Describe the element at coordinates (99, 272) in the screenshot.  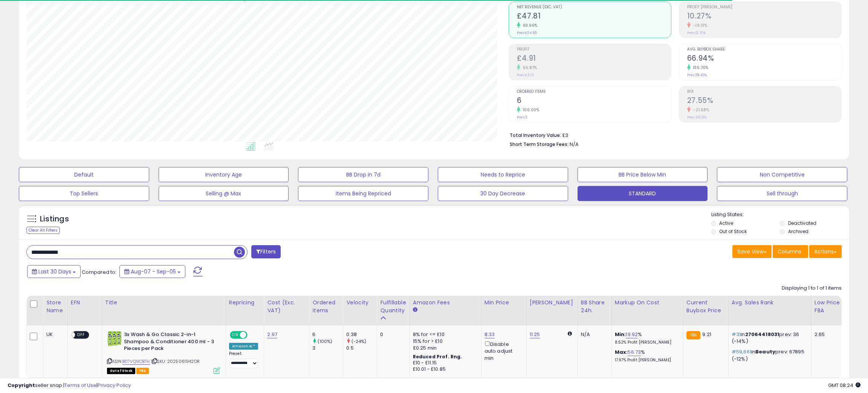
I see `span: Compared to:` at that location.